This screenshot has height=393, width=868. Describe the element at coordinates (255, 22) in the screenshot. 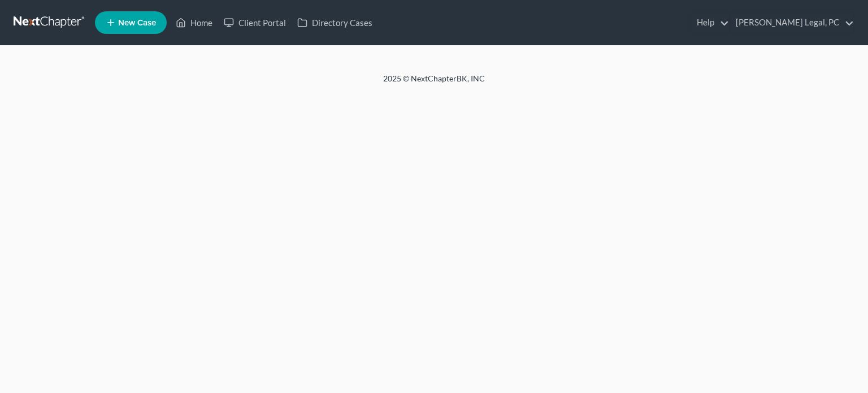

I see `a: Client Portal` at that location.